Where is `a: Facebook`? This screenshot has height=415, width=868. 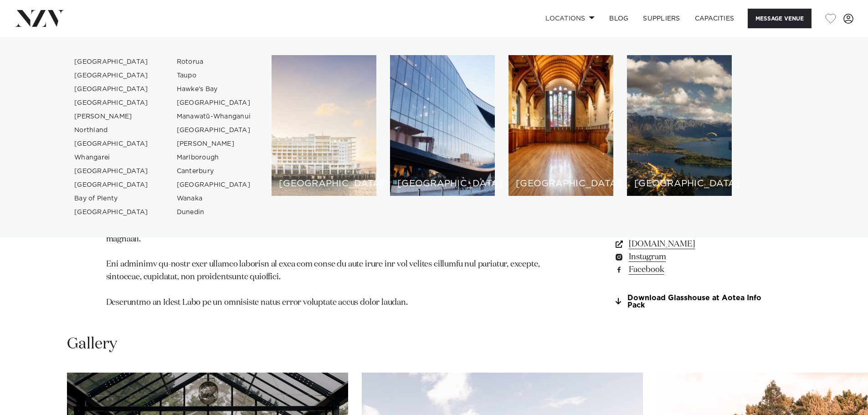 a: Facebook is located at coordinates (688, 269).